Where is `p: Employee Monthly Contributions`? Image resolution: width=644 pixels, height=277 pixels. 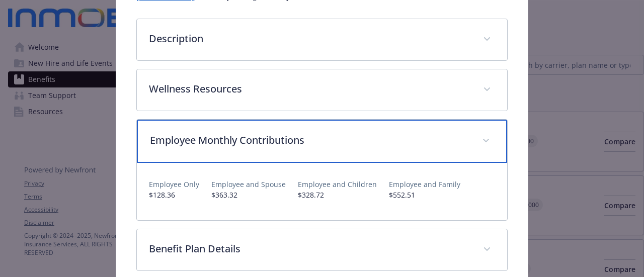
p: Employee Monthly Contributions is located at coordinates (310, 140).